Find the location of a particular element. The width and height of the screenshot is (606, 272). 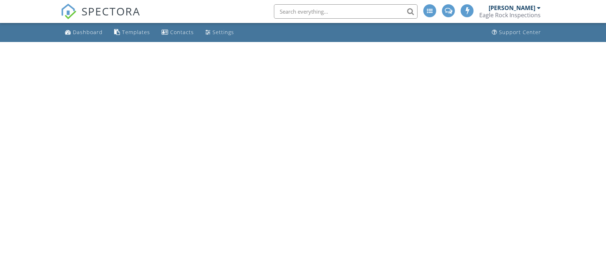

a: Settings is located at coordinates (220, 32).